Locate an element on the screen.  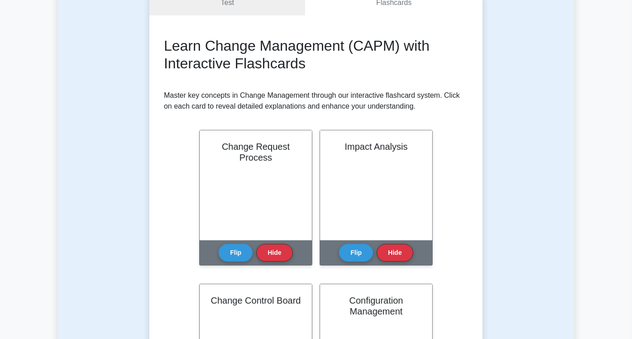
h2: Impact Analysis is located at coordinates (376, 147).